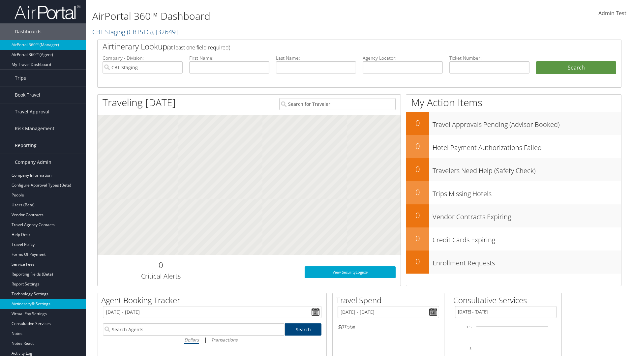  What do you see at coordinates (165, 32) in the screenshot?
I see `span: , [ 32649 ]` at bounding box center [165, 32].